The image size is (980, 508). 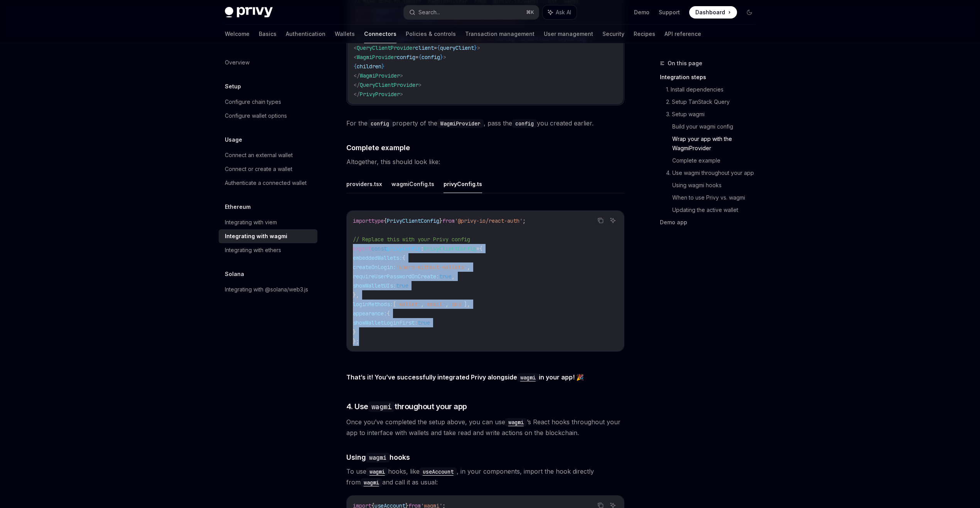 What do you see at coordinates (711, 77) in the screenshot?
I see `a: Integration steps` at bounding box center [711, 77].